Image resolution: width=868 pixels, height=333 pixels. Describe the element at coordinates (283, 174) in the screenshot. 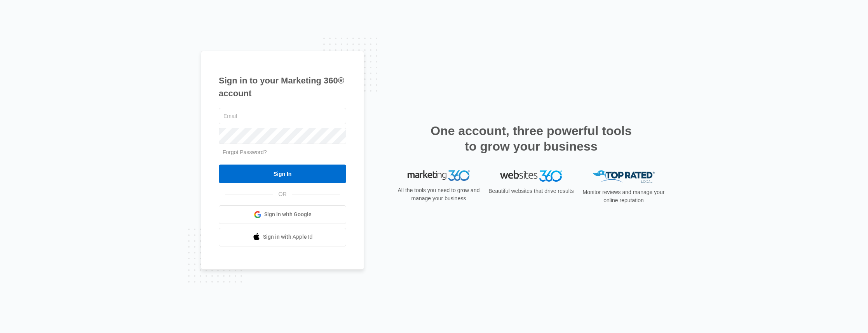

I see `input: Sign In` at that location.